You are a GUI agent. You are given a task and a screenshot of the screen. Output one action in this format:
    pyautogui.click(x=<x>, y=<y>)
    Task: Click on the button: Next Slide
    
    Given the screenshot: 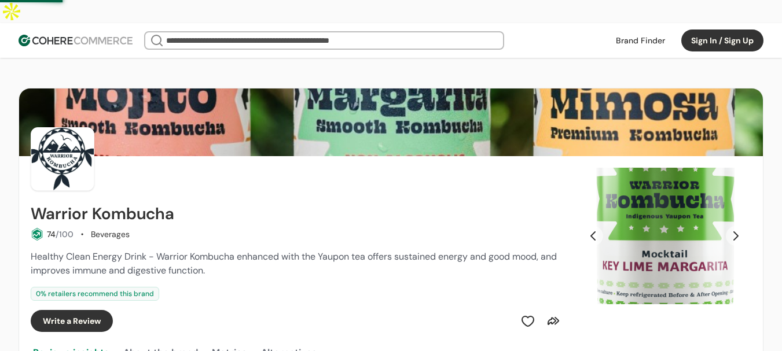 What is the action you would take?
    pyautogui.click(x=736, y=236)
    